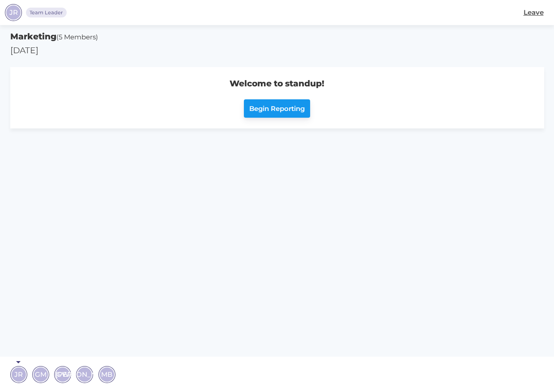 This screenshot has height=392, width=554. Describe the element at coordinates (107, 374) in the screenshot. I see `span: MB` at that location.